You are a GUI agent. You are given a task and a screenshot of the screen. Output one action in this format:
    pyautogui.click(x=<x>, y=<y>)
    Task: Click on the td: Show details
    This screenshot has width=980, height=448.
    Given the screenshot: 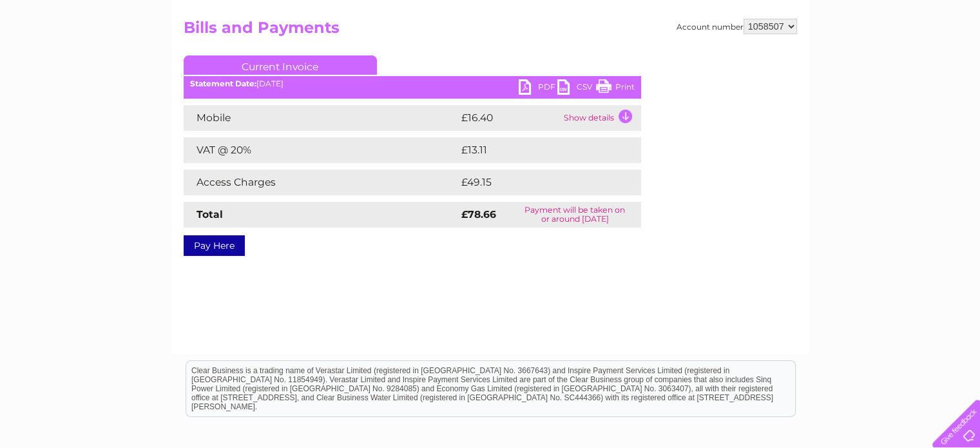 What is the action you would take?
    pyautogui.click(x=601, y=118)
    